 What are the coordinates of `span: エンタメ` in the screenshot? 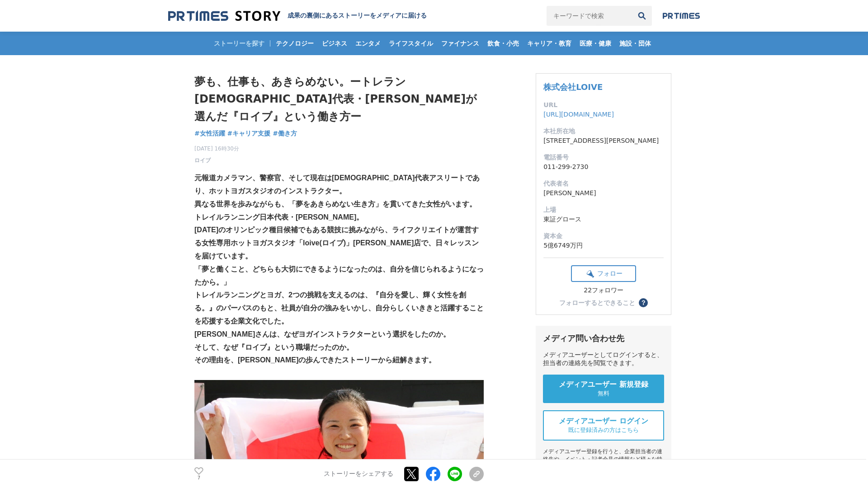 It's located at (368, 44).